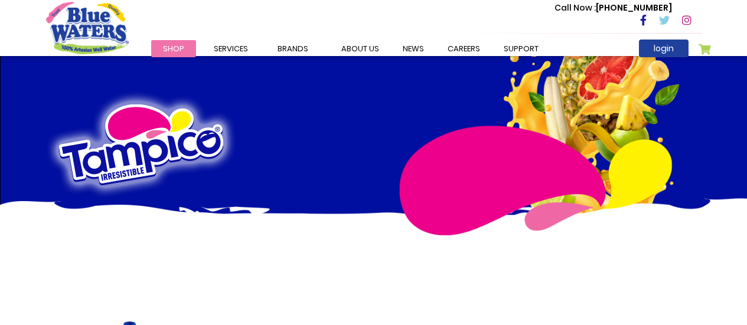 The image size is (747, 325). I want to click on a: login, so click(664, 48).